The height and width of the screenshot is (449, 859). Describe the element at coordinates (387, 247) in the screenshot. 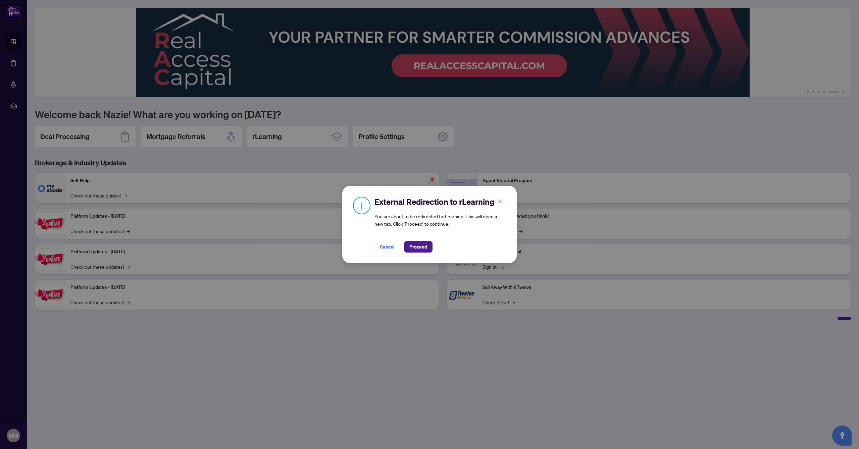

I see `button: Cancel` at that location.